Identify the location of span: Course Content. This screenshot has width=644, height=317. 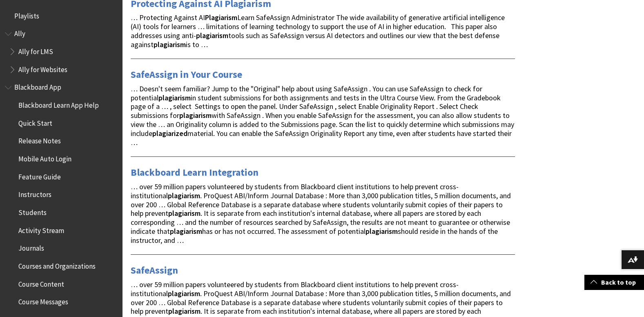
(41, 282).